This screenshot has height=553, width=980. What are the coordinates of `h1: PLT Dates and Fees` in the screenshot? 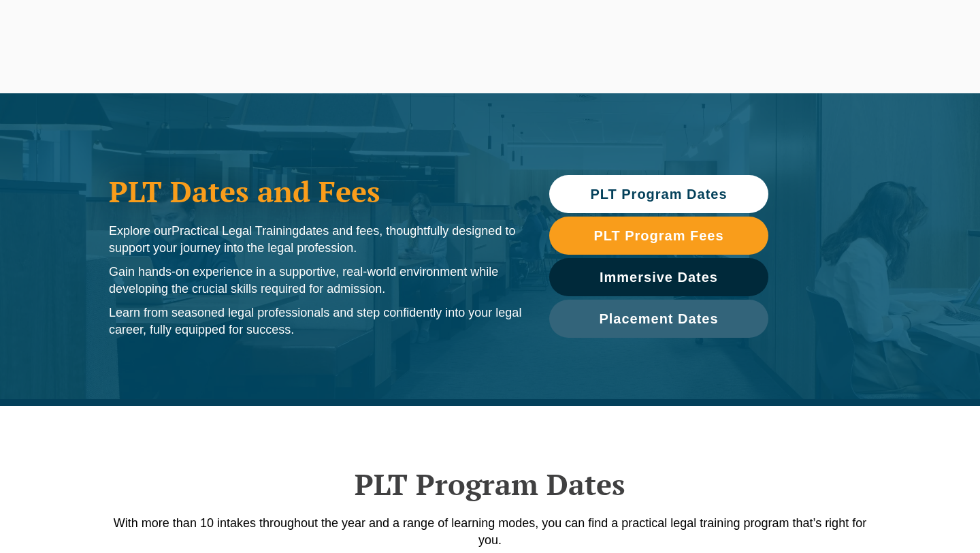 It's located at (316, 192).